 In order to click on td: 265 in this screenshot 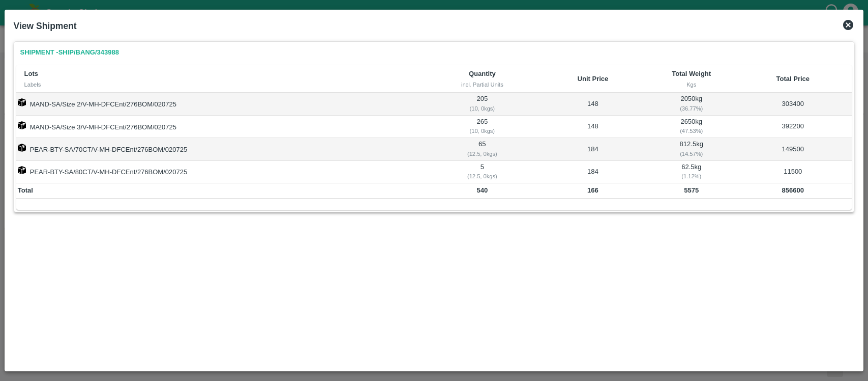, I will do `click(482, 127)`.